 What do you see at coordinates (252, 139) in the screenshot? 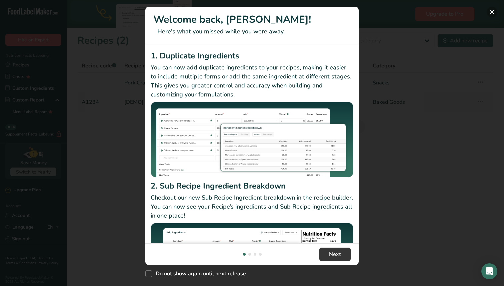
I see `img: Duplicate Ingredients` at bounding box center [252, 139].